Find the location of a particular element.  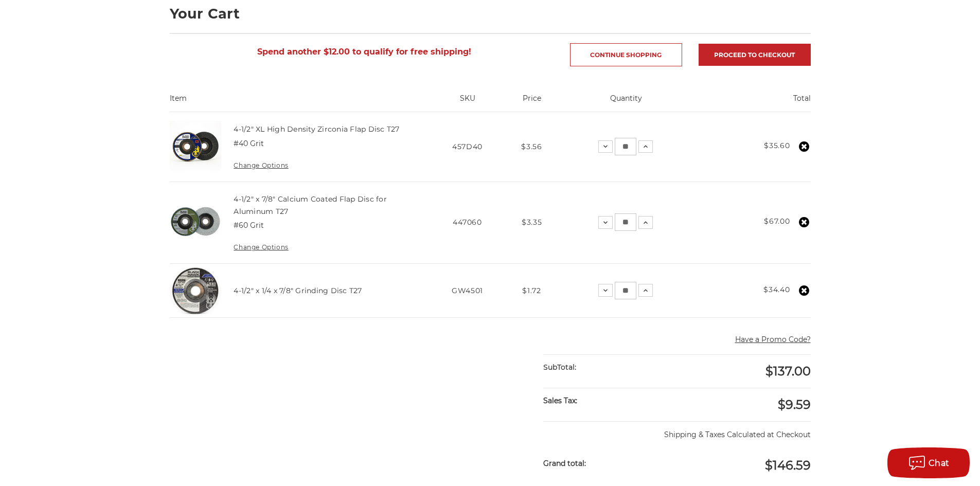

strong: $34.40 is located at coordinates (776, 290).